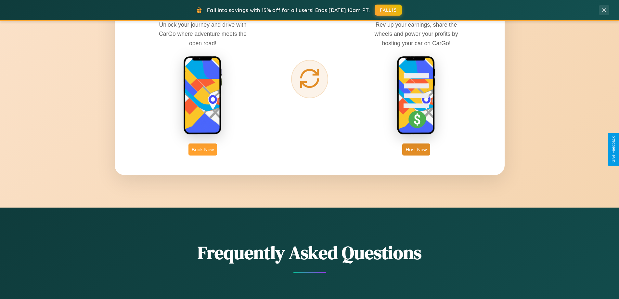  What do you see at coordinates (416, 96) in the screenshot?
I see `img: host phone` at bounding box center [416, 96].